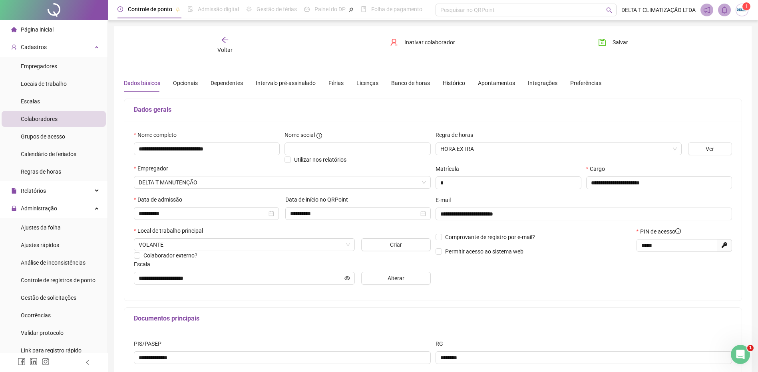 Image resolution: width=758 pixels, height=372 pixels. I want to click on h5: Documentos principais, so click(433, 319).